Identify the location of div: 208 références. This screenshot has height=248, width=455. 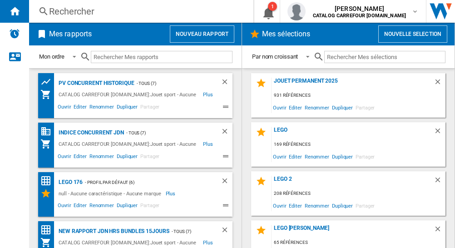
(359, 194).